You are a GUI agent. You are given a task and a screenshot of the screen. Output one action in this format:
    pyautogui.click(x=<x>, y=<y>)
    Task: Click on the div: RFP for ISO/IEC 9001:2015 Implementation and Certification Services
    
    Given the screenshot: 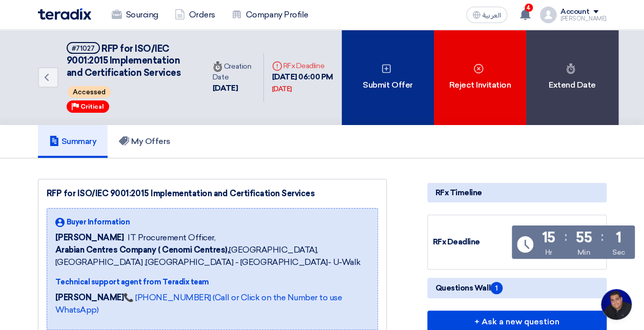 What is the action you would take?
    pyautogui.click(x=212, y=193)
    